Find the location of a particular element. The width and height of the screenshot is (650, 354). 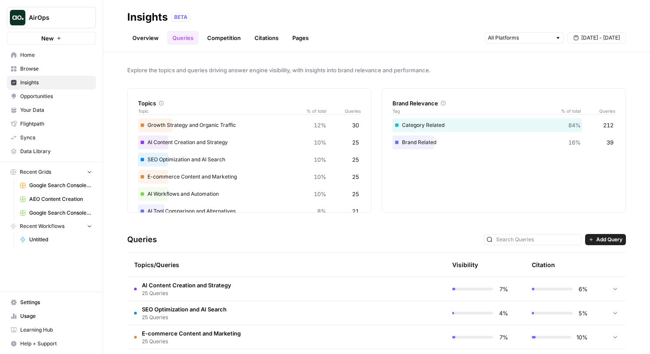

input: Search Queries is located at coordinates (537, 239).